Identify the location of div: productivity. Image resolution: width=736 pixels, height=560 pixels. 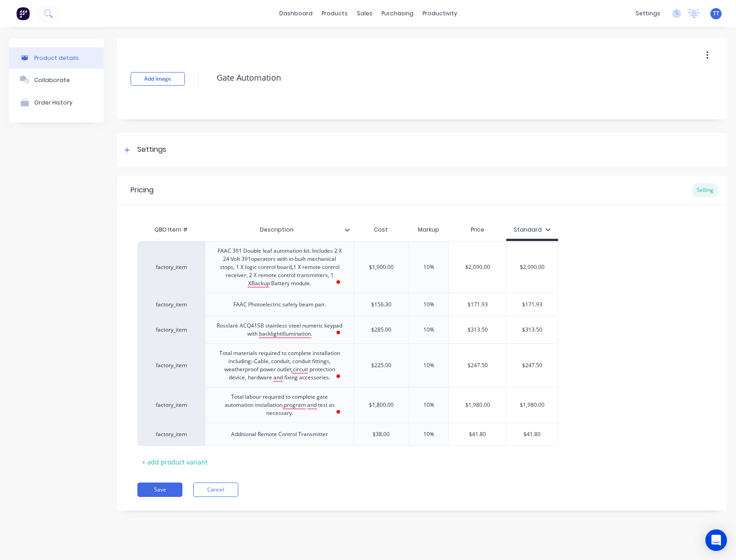
(439, 14).